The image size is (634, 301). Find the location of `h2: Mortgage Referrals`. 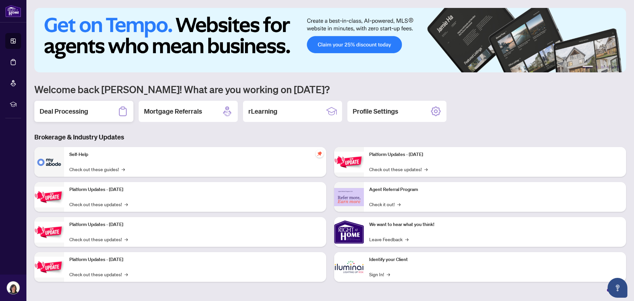

h2: Mortgage Referrals is located at coordinates (173, 111).